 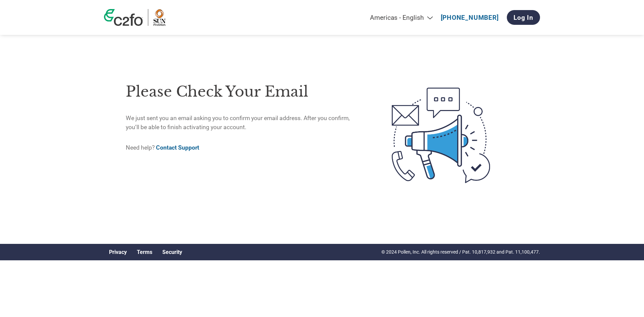 What do you see at coordinates (118, 252) in the screenshot?
I see `a: Privacy` at bounding box center [118, 252].